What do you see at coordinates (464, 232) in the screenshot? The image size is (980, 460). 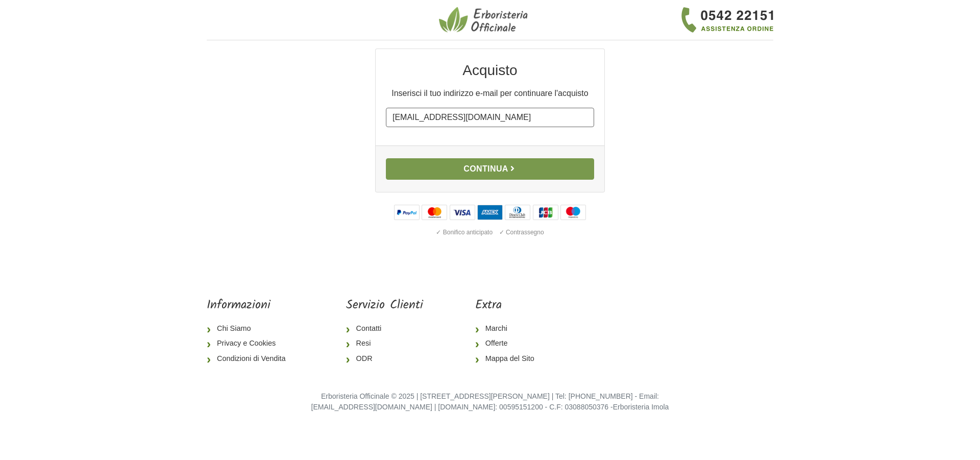 I see `div: ✓ Bonifico anticipato` at bounding box center [464, 232].